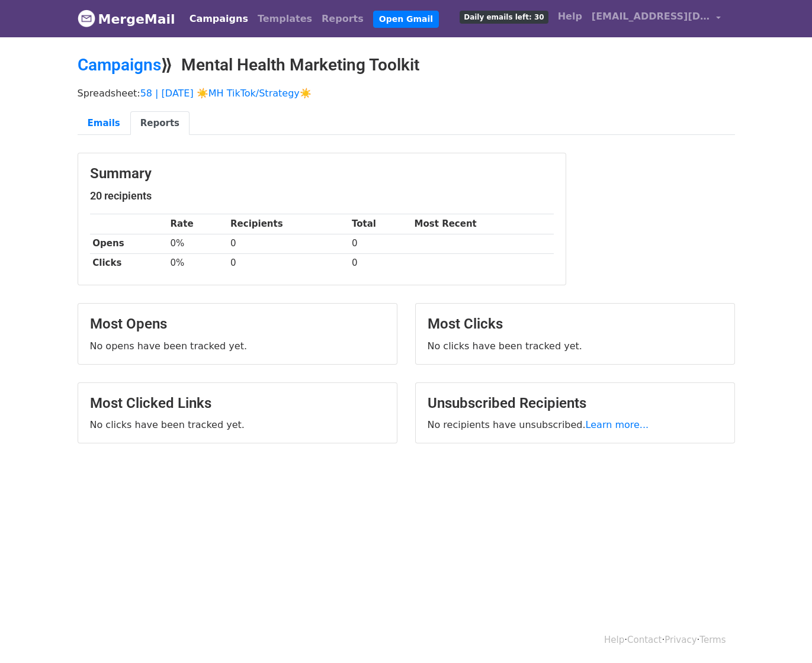 This screenshot has width=812, height=663. Describe the element at coordinates (237, 346) in the screenshot. I see `p: No opens have been tracked yet.` at that location.